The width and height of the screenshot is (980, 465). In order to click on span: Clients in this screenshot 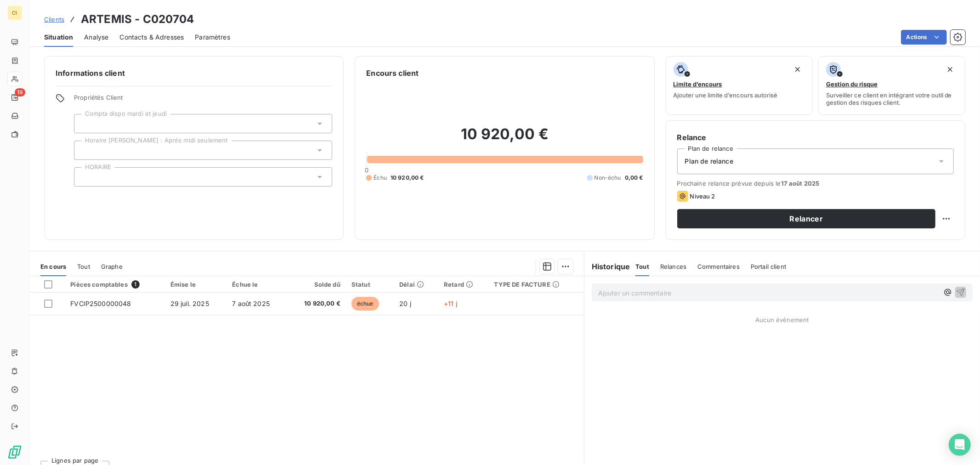, I will do `click(54, 19)`.